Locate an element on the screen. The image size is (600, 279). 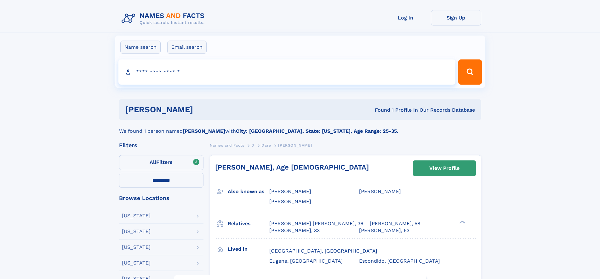
a: View Profile is located at coordinates (444, 168).